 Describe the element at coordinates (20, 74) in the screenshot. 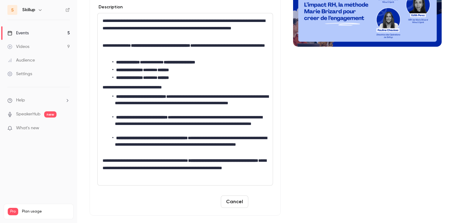

I see `div: Settings` at that location.